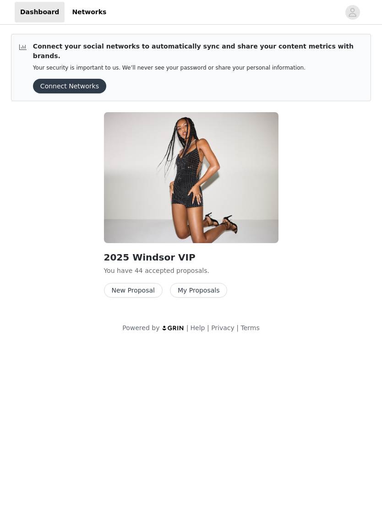 The width and height of the screenshot is (382, 505). Describe the element at coordinates (250, 328) in the screenshot. I see `a: Terms` at that location.